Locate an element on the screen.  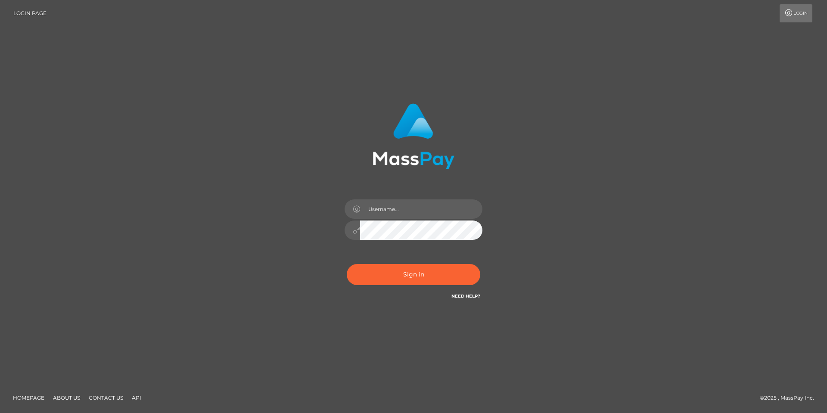
a: Homepage is located at coordinates (28, 397).